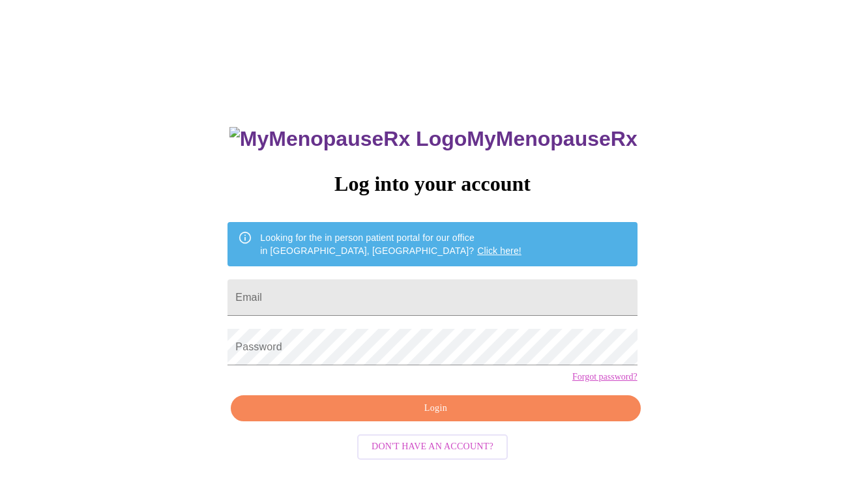 Image resolution: width=865 pixels, height=504 pixels. What do you see at coordinates (499, 251) in the screenshot?
I see `a: Click here!` at bounding box center [499, 251].